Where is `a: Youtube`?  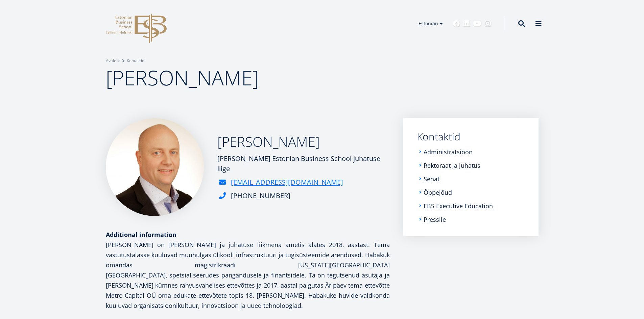
a: Youtube is located at coordinates (477, 24).